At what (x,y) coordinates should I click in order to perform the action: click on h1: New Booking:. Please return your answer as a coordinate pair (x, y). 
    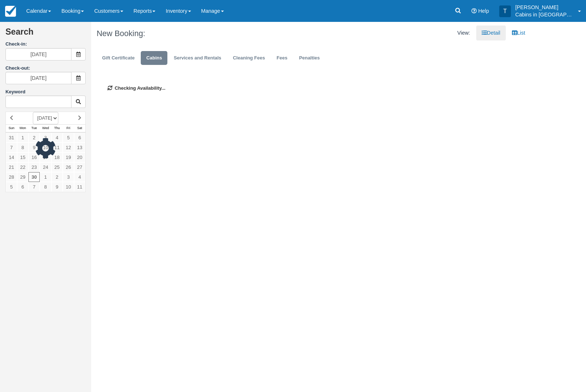
    Looking at the image, I should click on (201, 34).